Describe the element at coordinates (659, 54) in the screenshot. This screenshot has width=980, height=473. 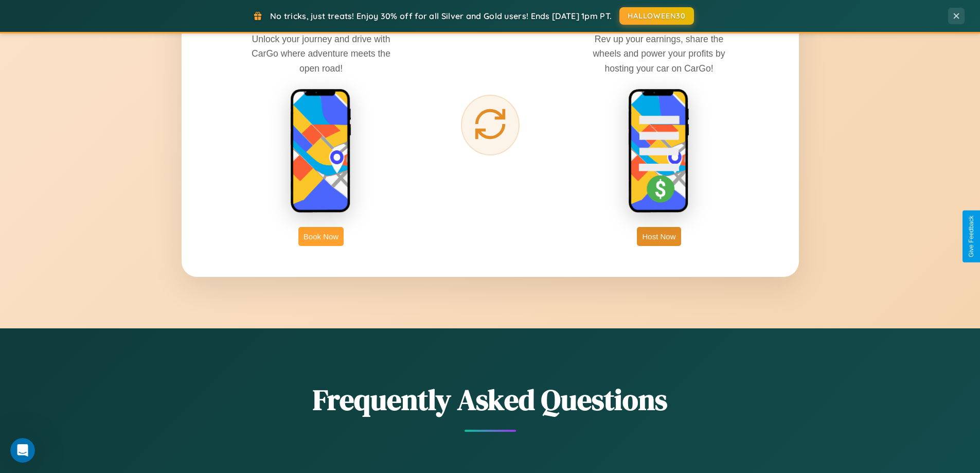
I see `p: Rev up your earnings, share the wheels and power your profits by hosting your car on CarGo!` at that location.